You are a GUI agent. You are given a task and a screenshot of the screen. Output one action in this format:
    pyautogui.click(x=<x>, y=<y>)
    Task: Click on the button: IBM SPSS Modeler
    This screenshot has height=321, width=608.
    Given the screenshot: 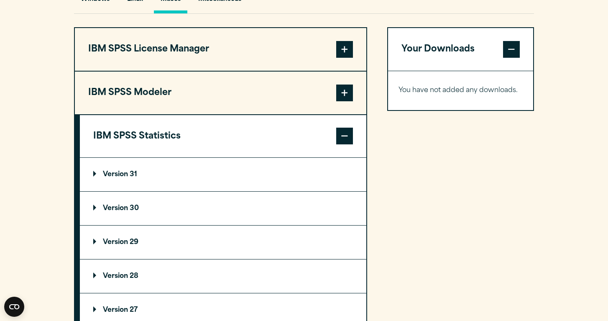 What is the action you would take?
    pyautogui.click(x=220, y=93)
    